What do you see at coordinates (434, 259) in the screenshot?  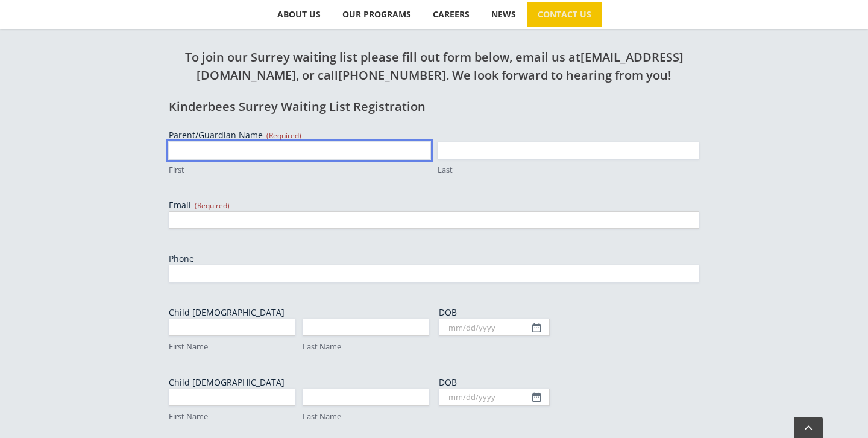 I see `label: Phone` at bounding box center [434, 259].